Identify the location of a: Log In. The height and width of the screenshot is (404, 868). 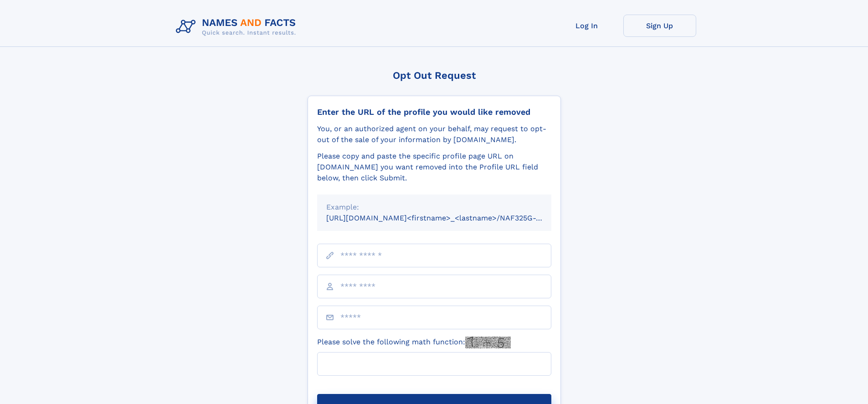
(587, 26).